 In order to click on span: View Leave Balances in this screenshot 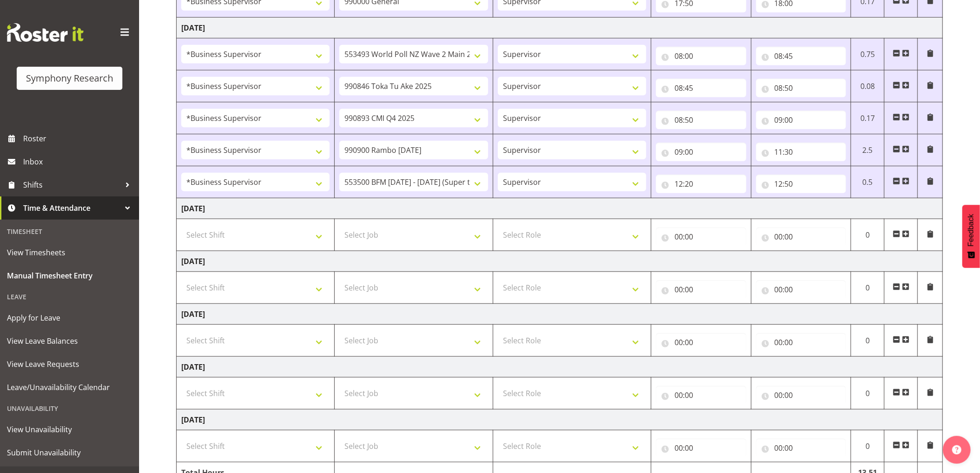, I will do `click(70, 341)`.